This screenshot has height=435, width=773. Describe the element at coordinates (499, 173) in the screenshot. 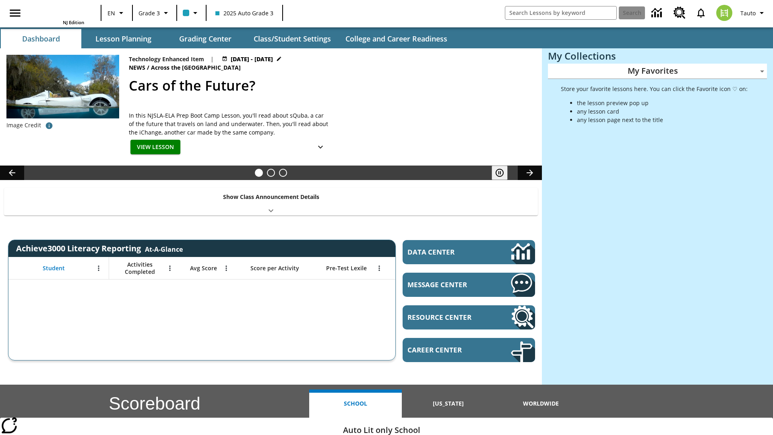

I see `button: Pause` at that location.